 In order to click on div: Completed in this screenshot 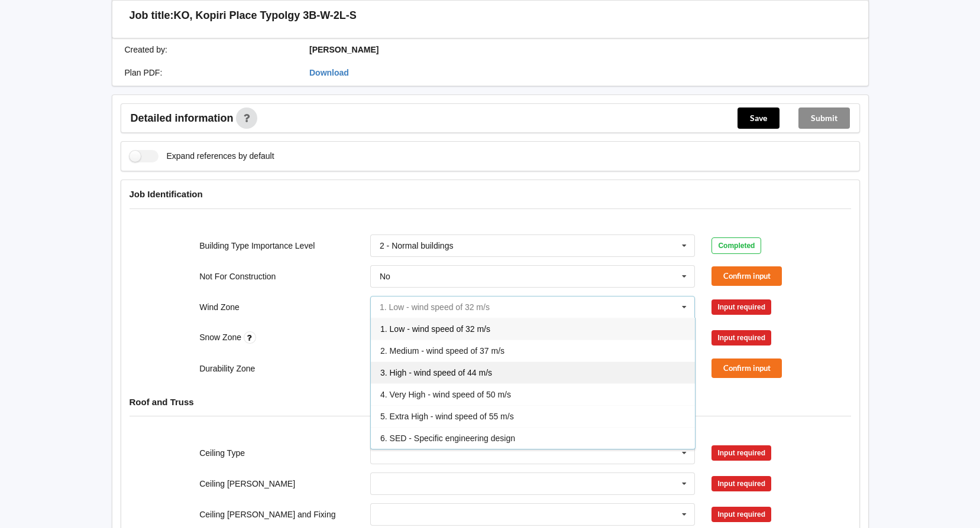, I will do `click(736, 245)`.